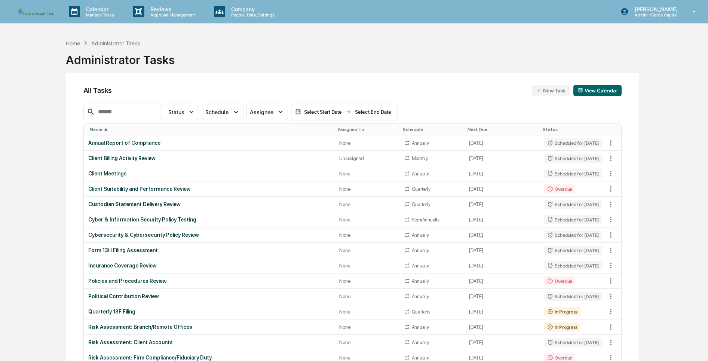 This screenshot has height=361, width=708. I want to click on p: Manage Tasks, so click(99, 15).